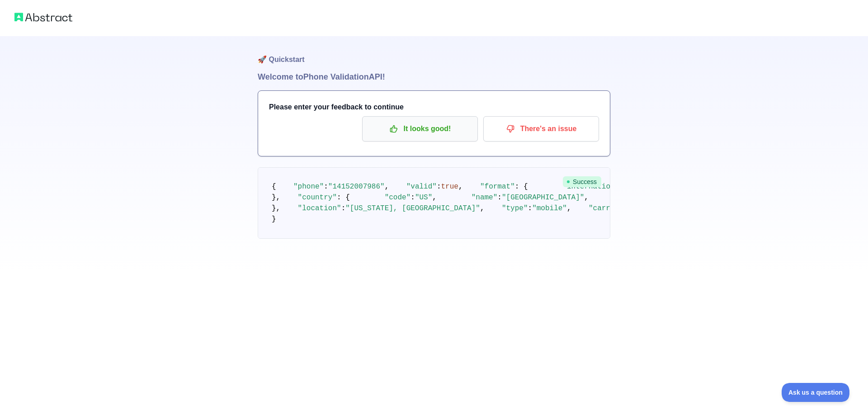 Image resolution: width=868 pixels, height=420 pixels. What do you see at coordinates (423, 197) in the screenshot?
I see `span: "US"` at bounding box center [423, 197].